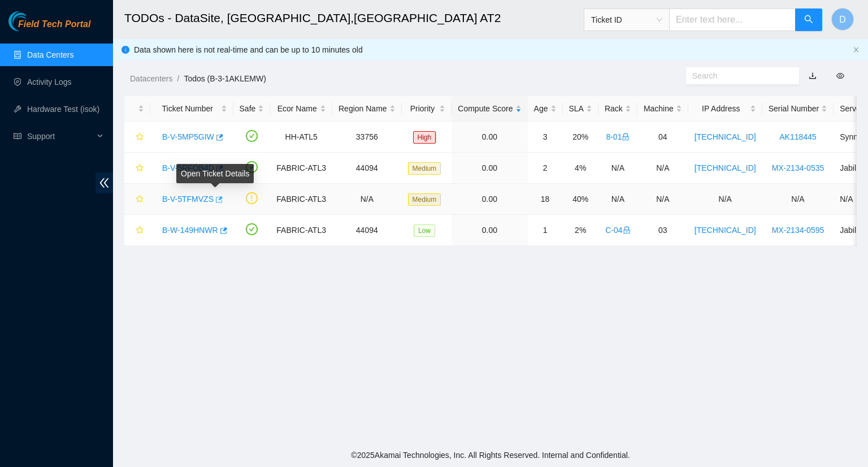 This screenshot has width=868, height=467. I want to click on a: download, so click(812, 75).